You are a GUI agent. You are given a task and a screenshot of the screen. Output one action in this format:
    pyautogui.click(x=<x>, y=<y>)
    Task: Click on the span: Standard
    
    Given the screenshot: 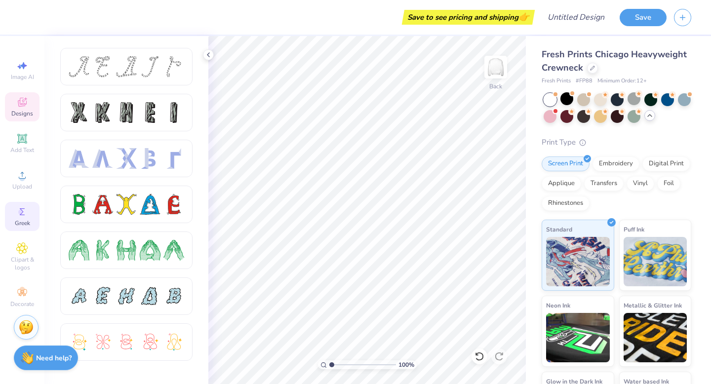 What is the action you would take?
    pyautogui.click(x=559, y=229)
    